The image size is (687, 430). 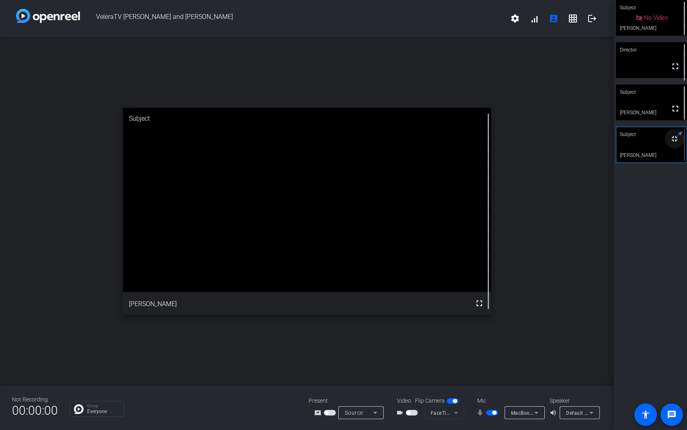 What do you see at coordinates (430, 400) in the screenshot?
I see `span: Flip Camera` at bounding box center [430, 400].